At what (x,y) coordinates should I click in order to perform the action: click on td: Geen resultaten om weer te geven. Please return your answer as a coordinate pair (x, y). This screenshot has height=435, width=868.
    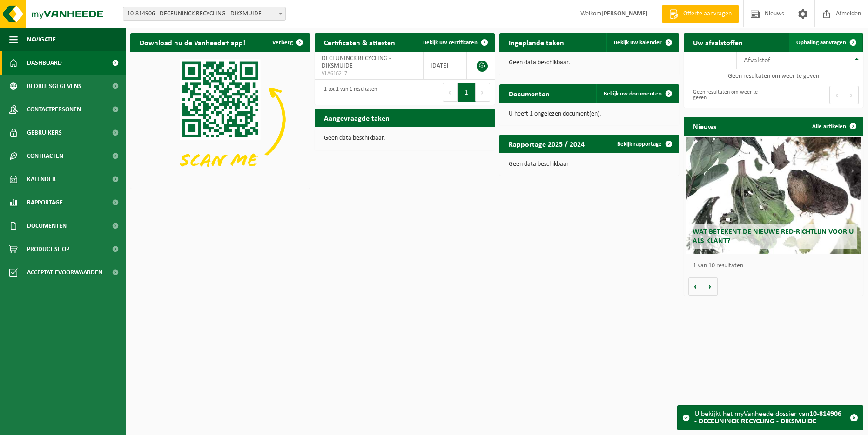
    Looking at the image, I should click on (774, 76).